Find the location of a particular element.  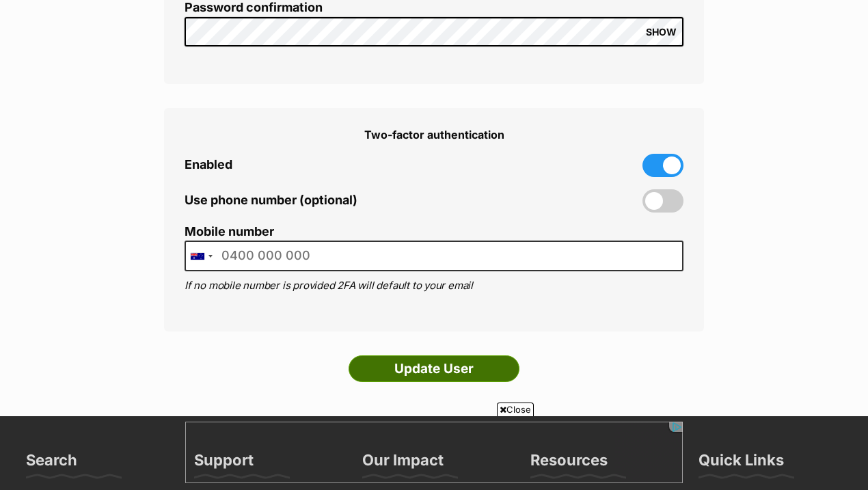

span: Close is located at coordinates (515, 409).